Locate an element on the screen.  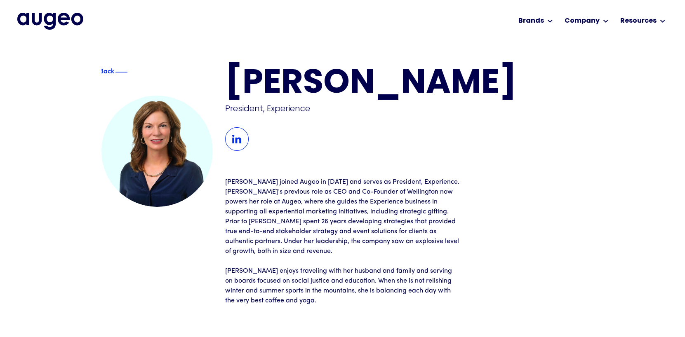
a: home is located at coordinates (50, 21).